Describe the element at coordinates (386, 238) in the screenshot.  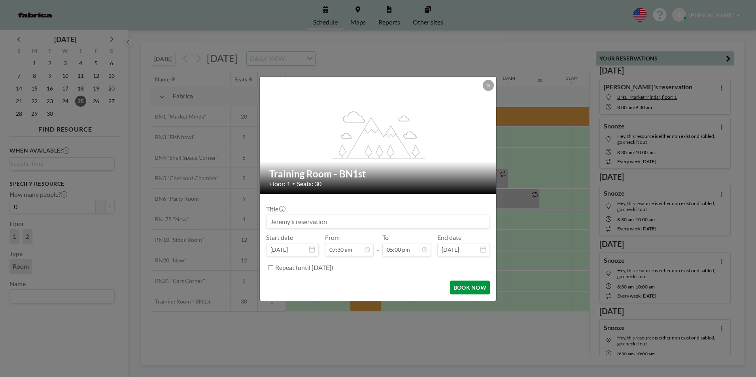
I see `label: To` at that location.